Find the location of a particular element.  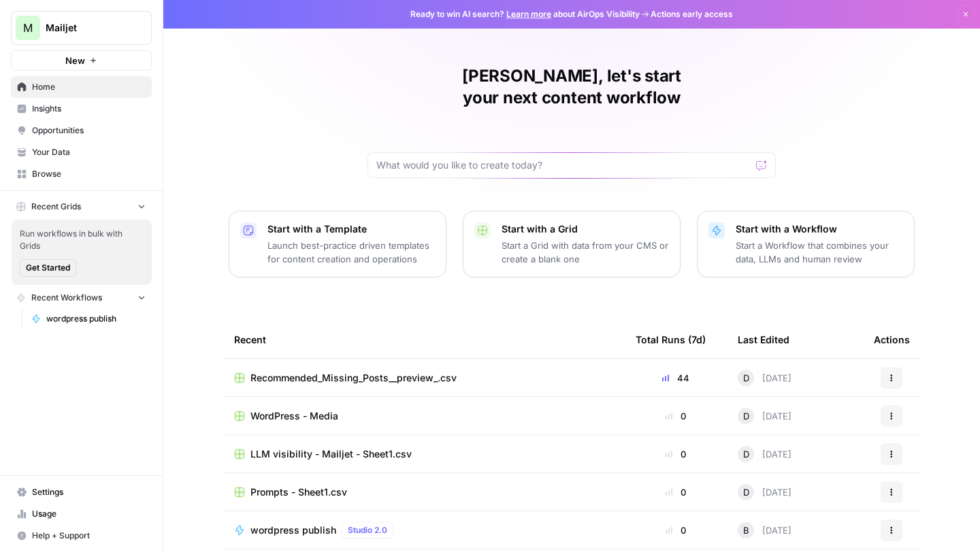

span: WordPress - Media is located at coordinates (294, 416).